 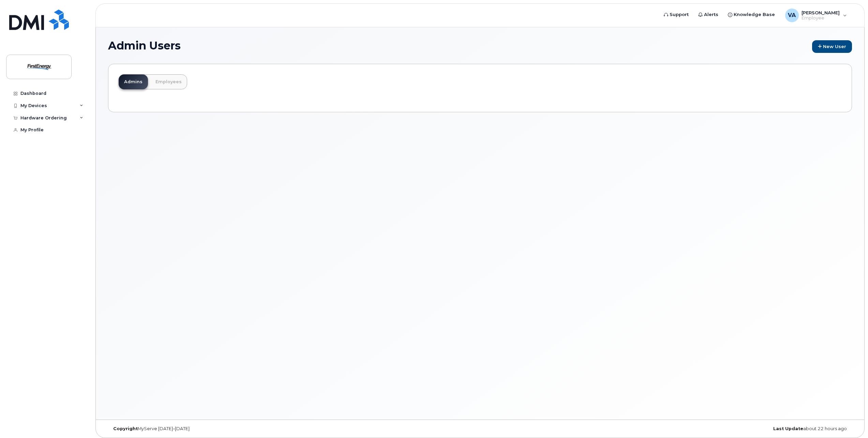 What do you see at coordinates (133, 82) in the screenshot?
I see `a: Admins` at bounding box center [133, 82].